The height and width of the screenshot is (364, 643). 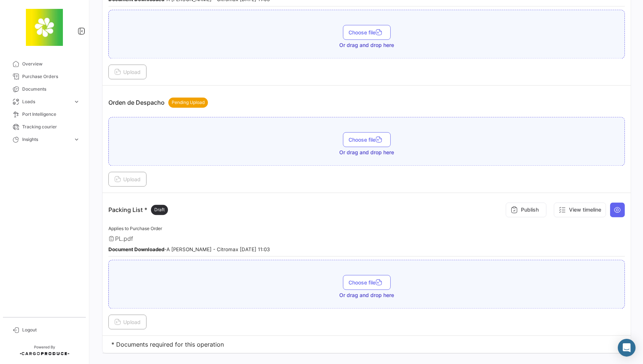 What do you see at coordinates (44, 114) in the screenshot?
I see `a: Port Intelligence` at bounding box center [44, 114].